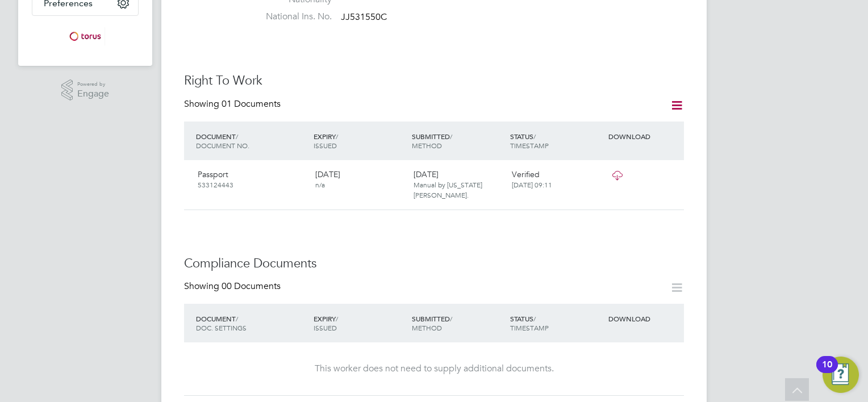  I want to click on a: Powered byEngage, so click(85, 90).